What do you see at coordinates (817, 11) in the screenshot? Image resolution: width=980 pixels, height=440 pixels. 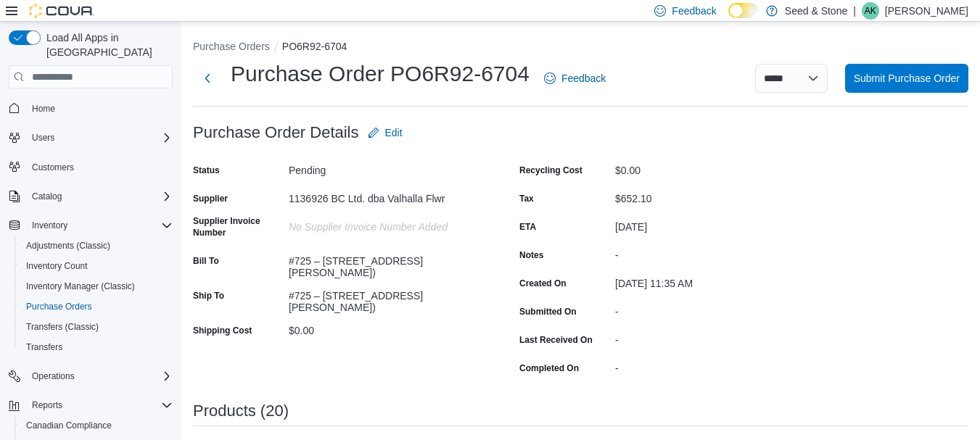 I see `p: Seed & Stone` at bounding box center [817, 11].